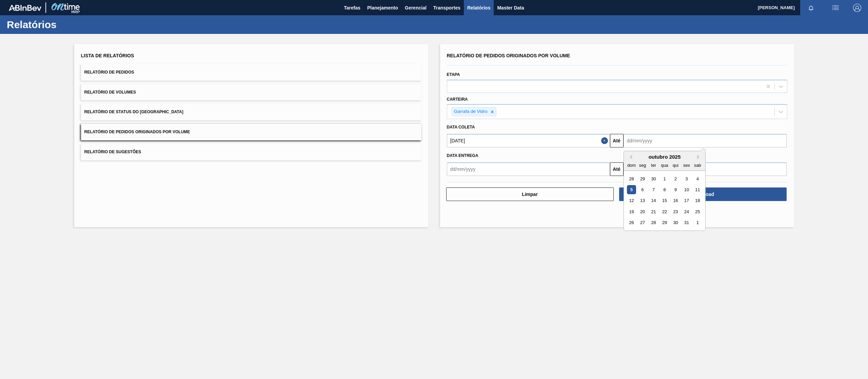  I want to click on img: userActions, so click(836, 8).